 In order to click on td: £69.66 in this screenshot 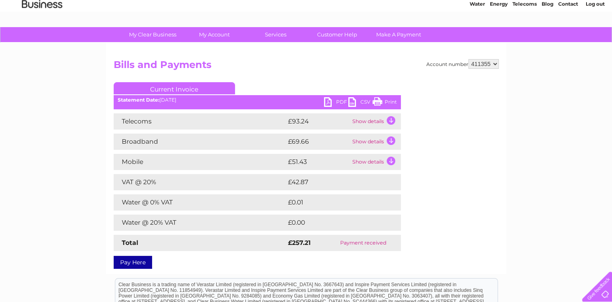, I will do `click(318, 141)`.